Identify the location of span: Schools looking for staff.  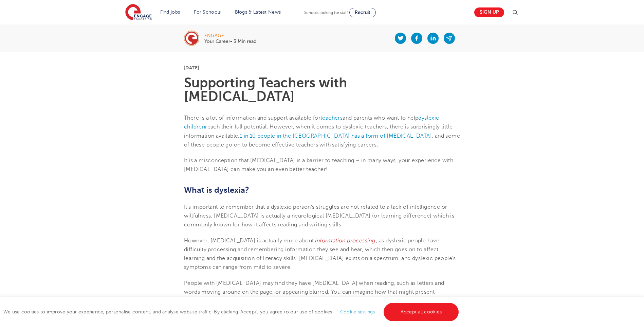
(326, 13).